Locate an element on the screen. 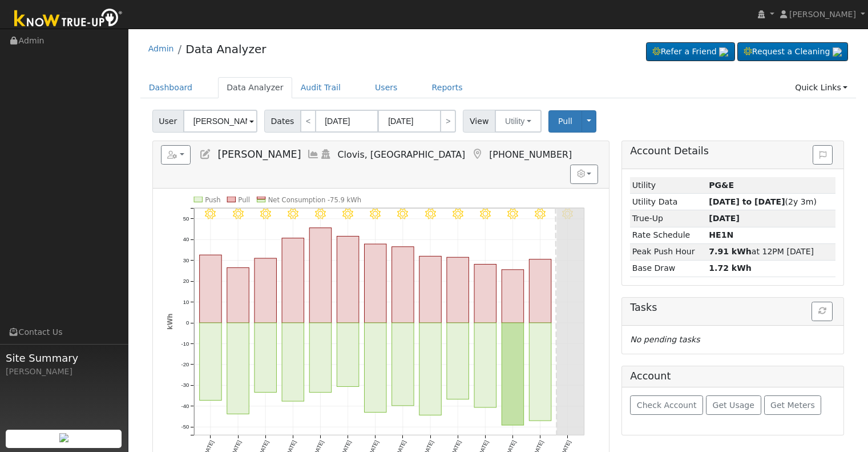 Image resolution: width=868 pixels, height=452 pixels. a: Dashboard is located at coordinates (171, 88).